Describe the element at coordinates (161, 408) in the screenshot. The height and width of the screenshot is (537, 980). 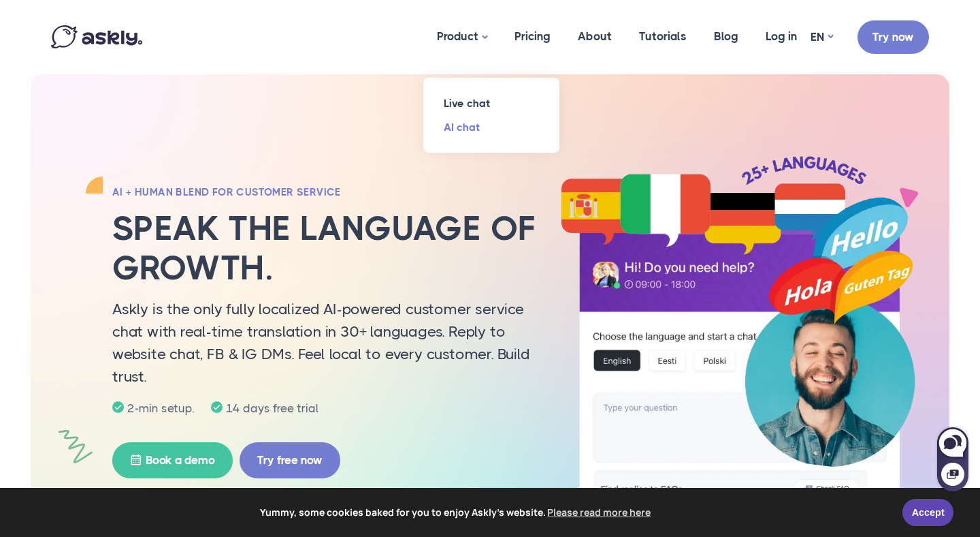
I see `span: 2-min setup.` at that location.